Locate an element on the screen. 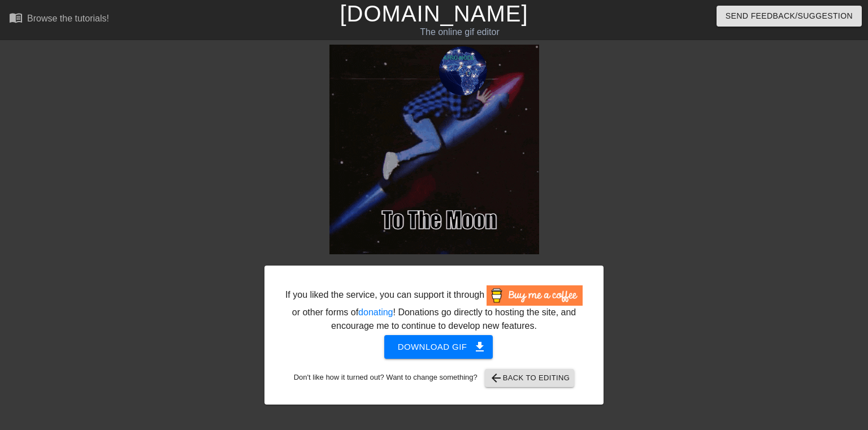 The width and height of the screenshot is (868, 430). span: Download gif is located at coordinates (439, 347).